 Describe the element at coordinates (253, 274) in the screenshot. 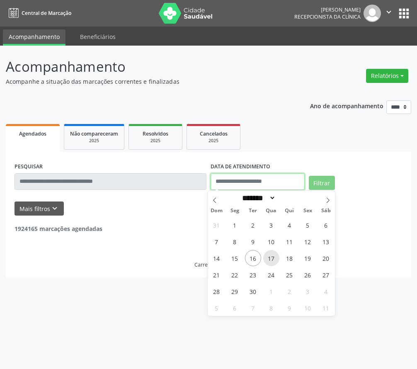

I see `span: Setembro 23, 2025` at that location.